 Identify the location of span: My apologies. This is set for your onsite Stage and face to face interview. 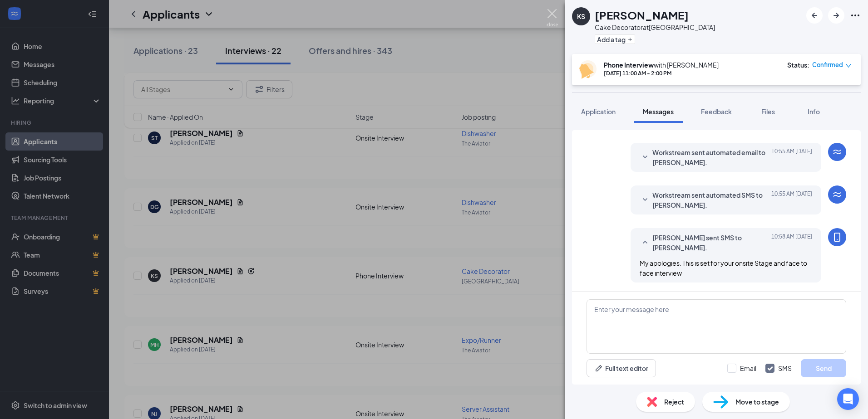
(723, 268).